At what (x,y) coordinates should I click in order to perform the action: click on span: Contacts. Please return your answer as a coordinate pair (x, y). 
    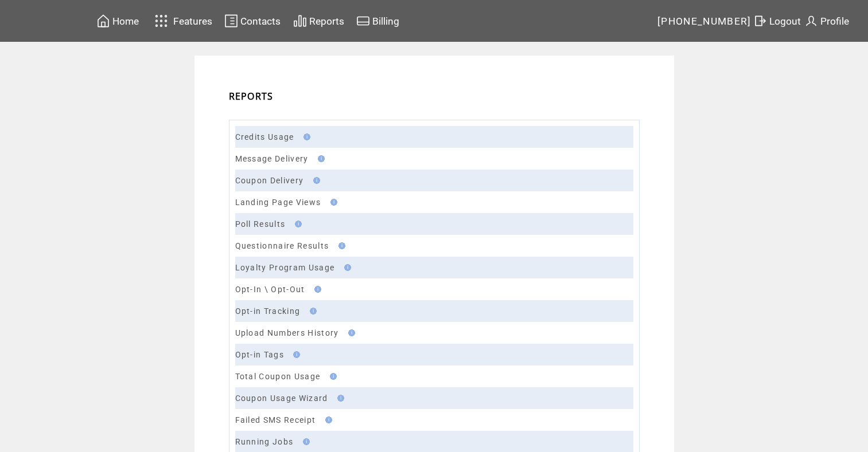
    Looking at the image, I should click on (260, 21).